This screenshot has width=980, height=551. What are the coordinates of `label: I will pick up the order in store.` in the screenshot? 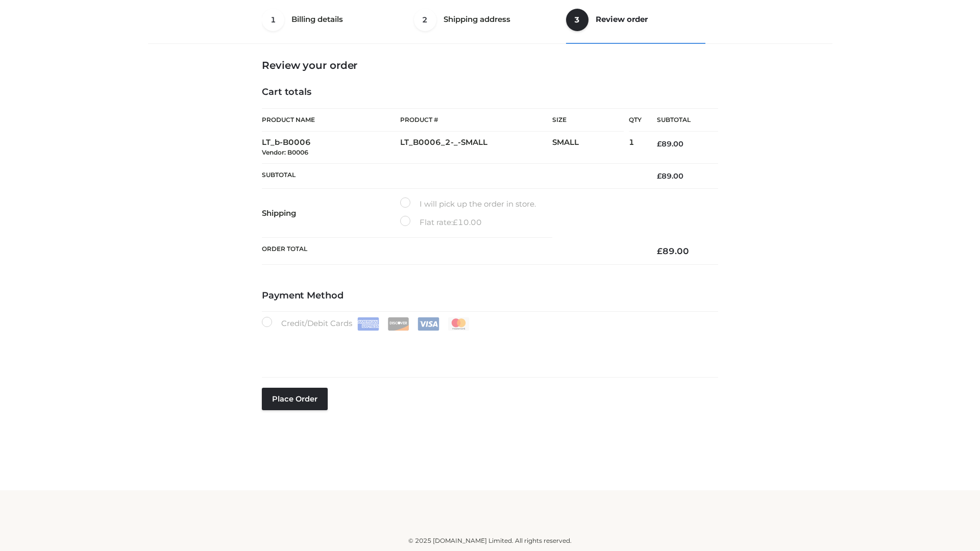 It's located at (468, 204).